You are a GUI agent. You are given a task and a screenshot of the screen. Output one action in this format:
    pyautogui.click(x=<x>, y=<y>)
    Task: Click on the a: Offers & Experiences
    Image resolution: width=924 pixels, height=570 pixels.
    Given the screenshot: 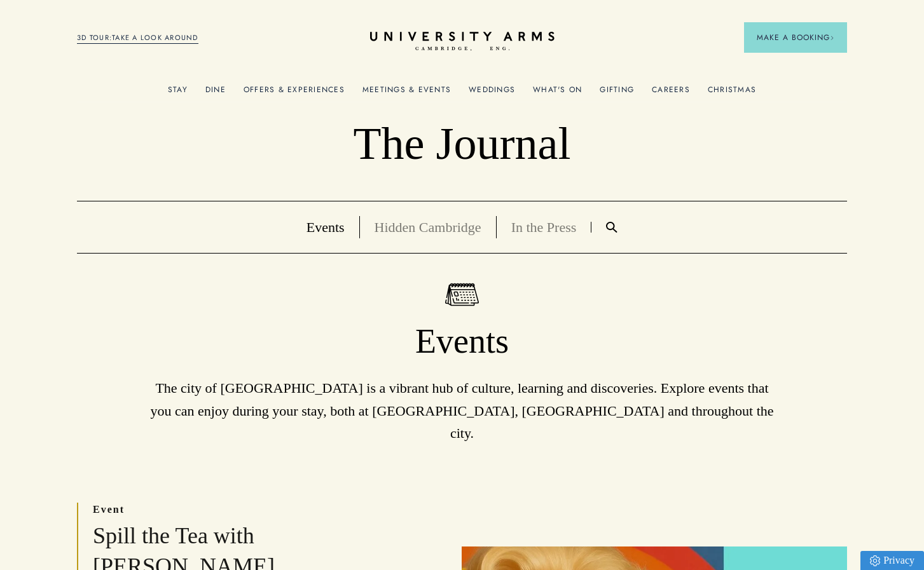 What is the action you would take?
    pyautogui.click(x=294, y=93)
    